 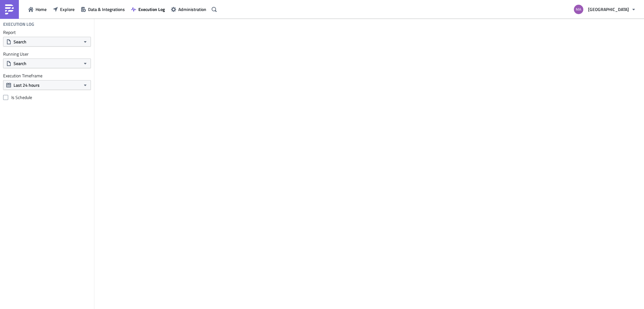 I want to click on img: Avatar, so click(x=578, y=10).